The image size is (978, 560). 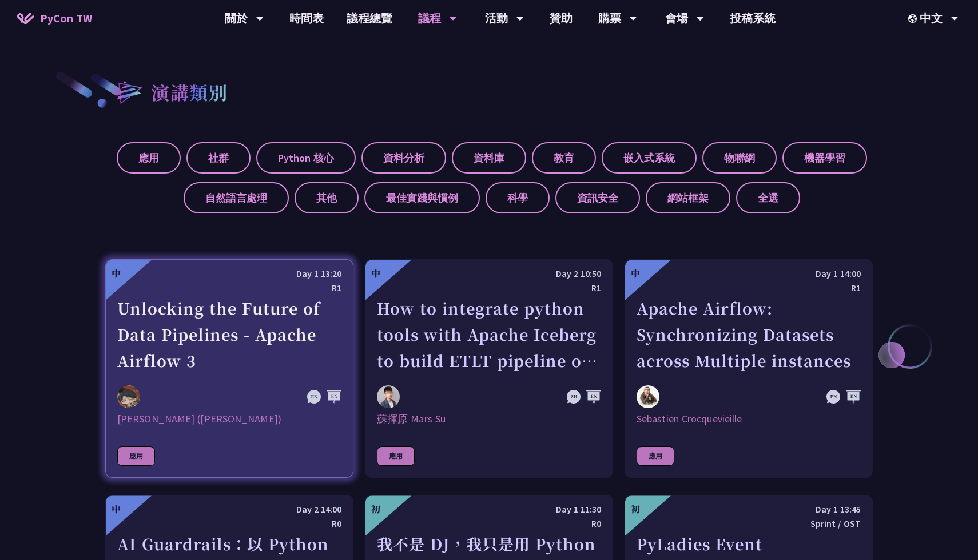 What do you see at coordinates (748, 510) in the screenshot?
I see `div: Day 1 13:45` at bounding box center [748, 510].